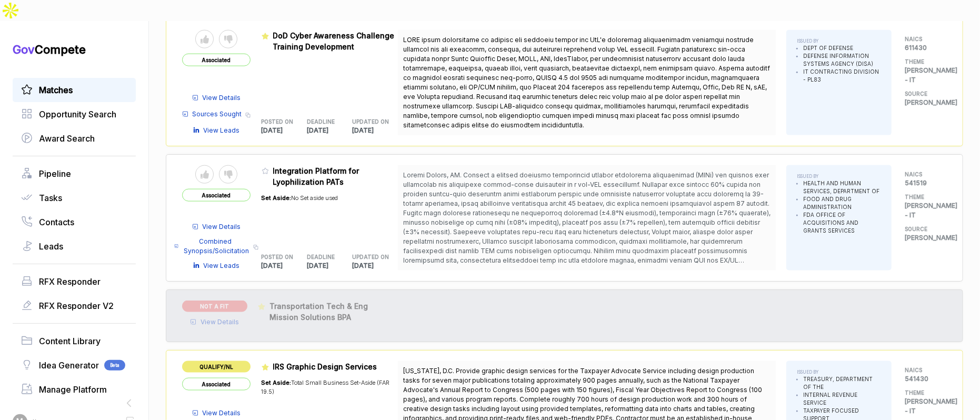 This screenshot has height=420, width=980. Describe the element at coordinates (326, 387) in the screenshot. I see `span: Total Small Business Set-Aside (FAR 19.5)` at that location.